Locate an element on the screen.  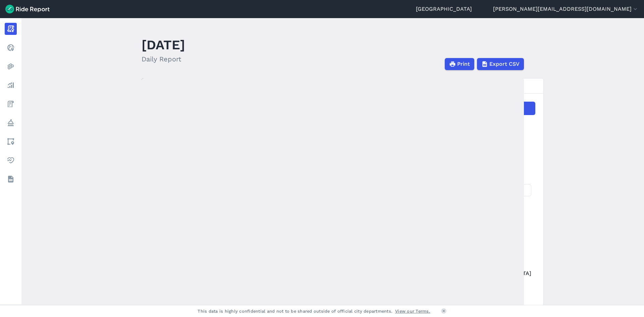
a: Fees is located at coordinates (11, 104).